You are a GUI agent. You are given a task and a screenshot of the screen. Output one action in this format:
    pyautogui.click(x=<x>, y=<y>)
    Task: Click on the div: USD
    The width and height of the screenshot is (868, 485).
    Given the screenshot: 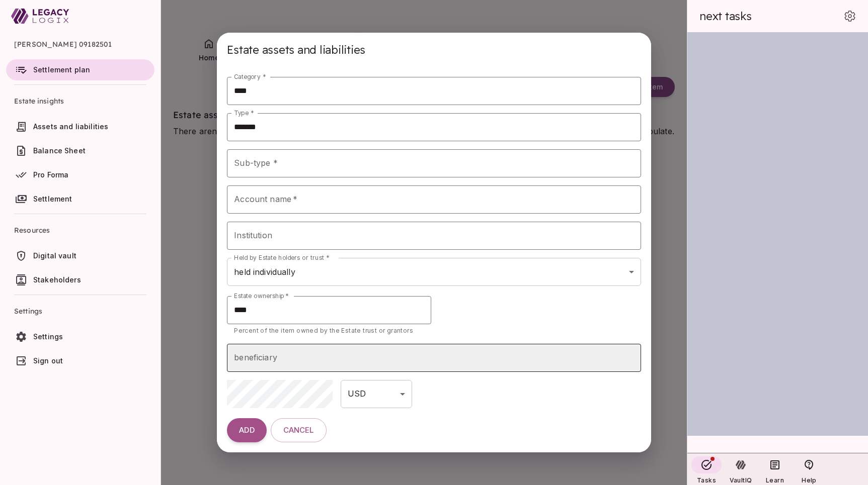 What is the action you would take?
    pyautogui.click(x=376, y=395)
    